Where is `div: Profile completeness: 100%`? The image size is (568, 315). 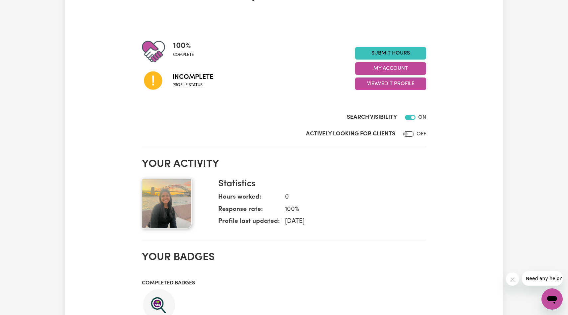 div: Profile completeness: 100% is located at coordinates (186, 51).